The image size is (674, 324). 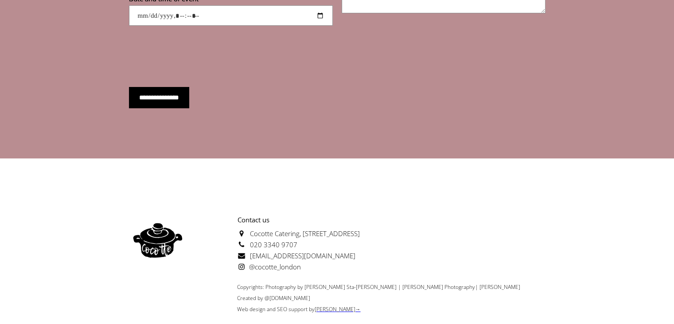 What do you see at coordinates (254, 219) in the screenshot?
I see `strong: Contact us` at bounding box center [254, 219].